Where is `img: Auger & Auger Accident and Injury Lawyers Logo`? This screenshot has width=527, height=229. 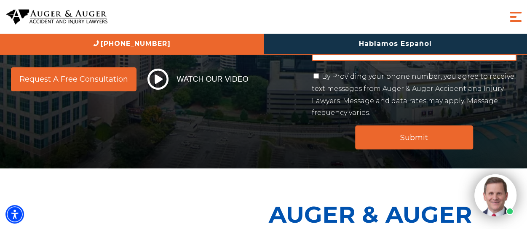
img: Auger & Auger Accident and Injury Lawyers Logo is located at coordinates (57, 17).